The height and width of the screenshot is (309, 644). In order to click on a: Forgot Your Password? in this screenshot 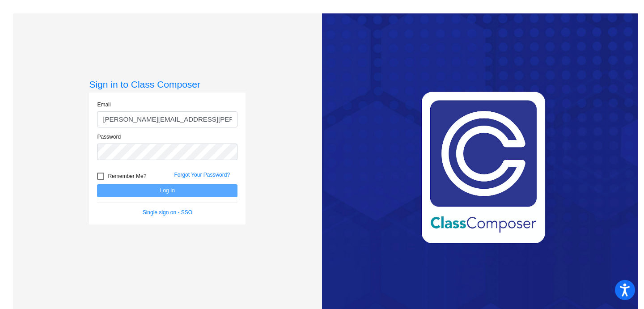, I will do `click(201, 174)`.